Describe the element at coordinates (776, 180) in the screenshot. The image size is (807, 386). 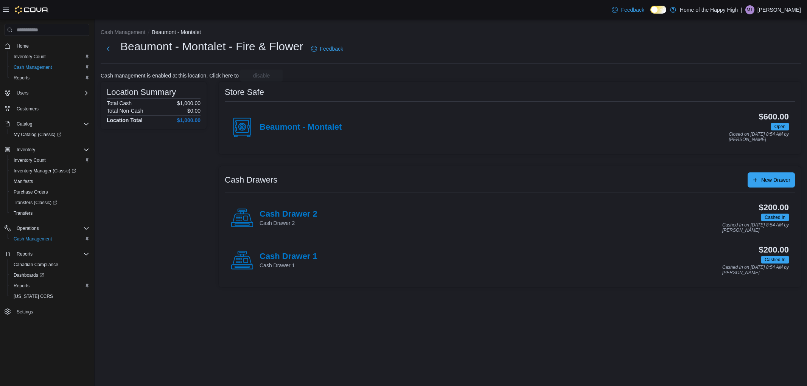
I see `span: New Drawer` at that location.